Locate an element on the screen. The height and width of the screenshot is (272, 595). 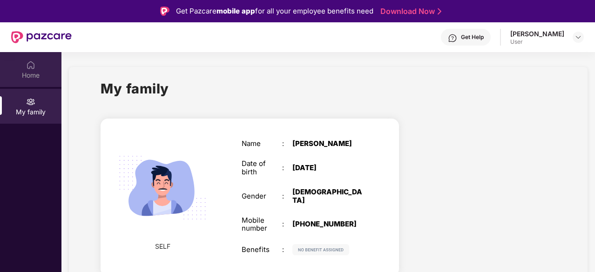
span: SELF is located at coordinates (163, 247).